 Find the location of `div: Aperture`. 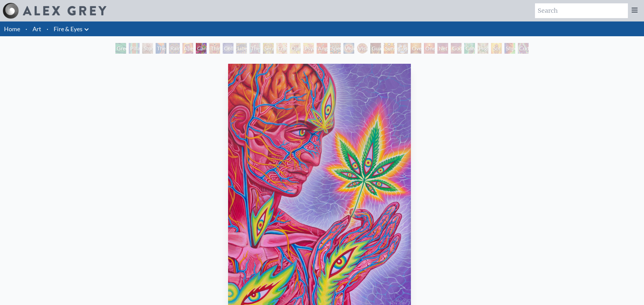

div: Aperture is located at coordinates (188, 49).